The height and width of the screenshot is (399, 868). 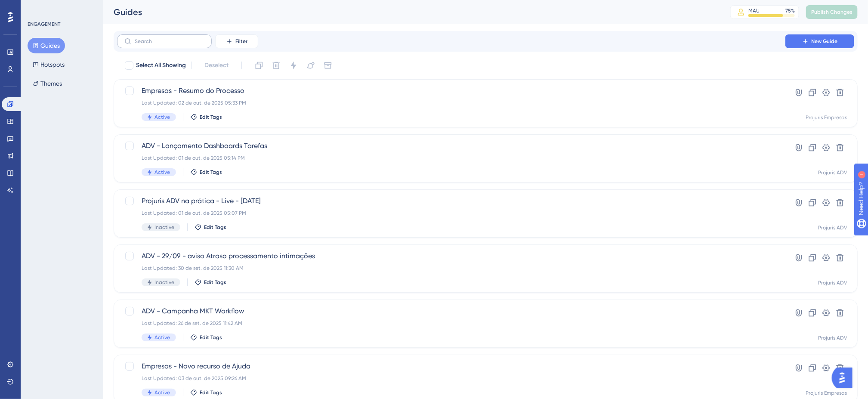 What do you see at coordinates (216, 66) in the screenshot?
I see `button: Deselect` at bounding box center [216, 66].